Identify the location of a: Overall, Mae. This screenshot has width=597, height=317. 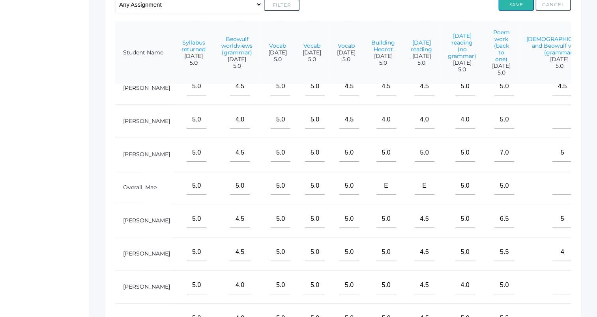
(140, 188).